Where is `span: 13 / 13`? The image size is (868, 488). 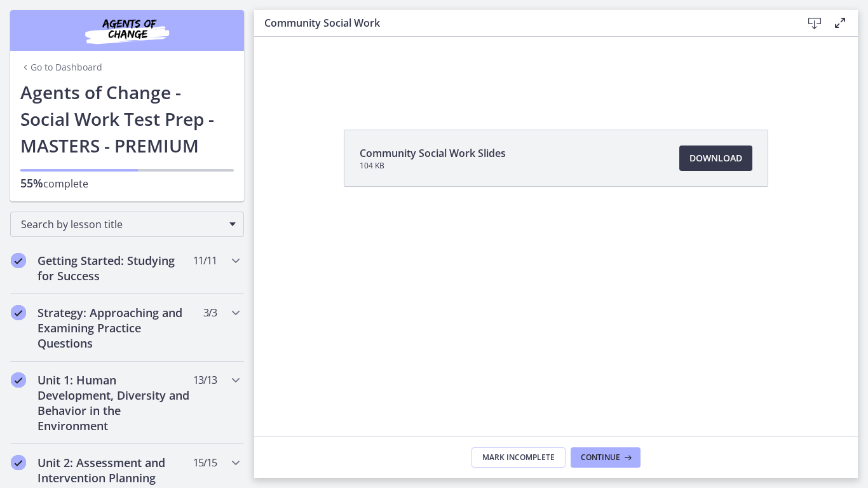
span: 13 / 13 is located at coordinates (205, 380).